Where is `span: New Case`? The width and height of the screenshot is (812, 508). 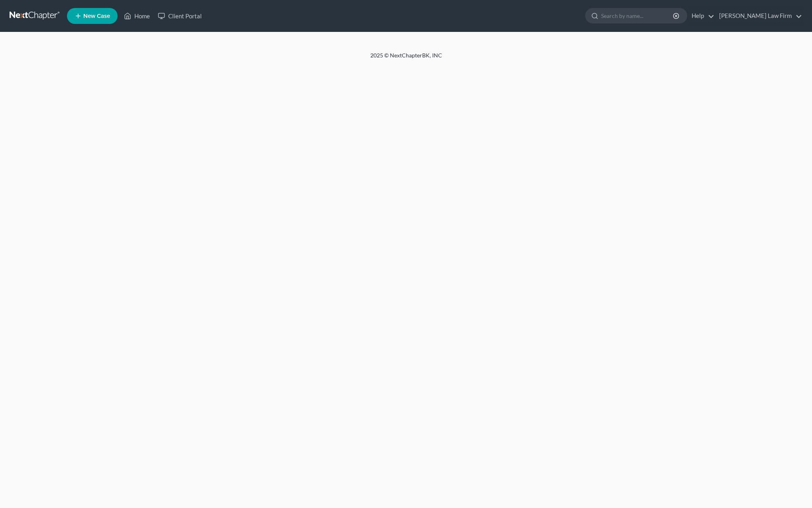
span: New Case is located at coordinates (97, 16).